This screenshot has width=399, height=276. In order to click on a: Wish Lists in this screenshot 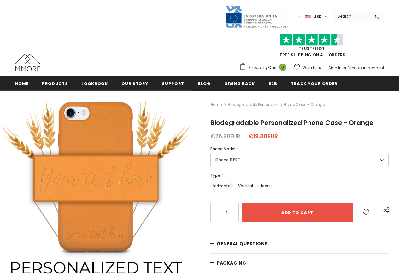, I will do `click(308, 67)`.